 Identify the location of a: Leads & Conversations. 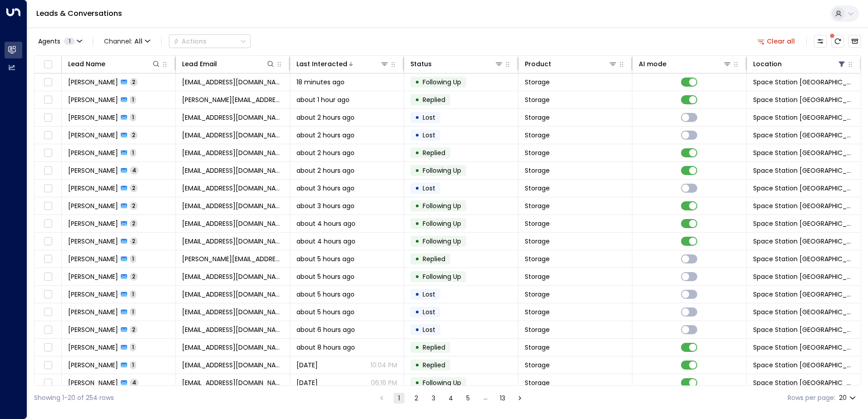
(79, 13).